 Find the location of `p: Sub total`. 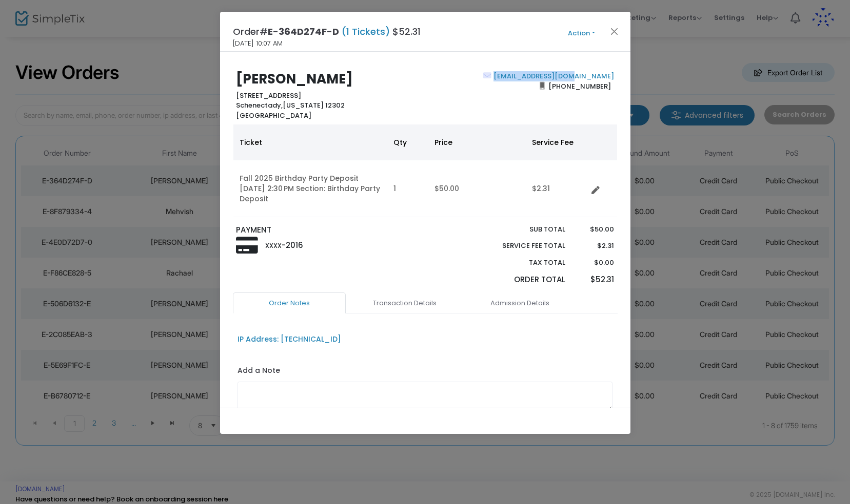

p: Sub total is located at coordinates (522, 230).